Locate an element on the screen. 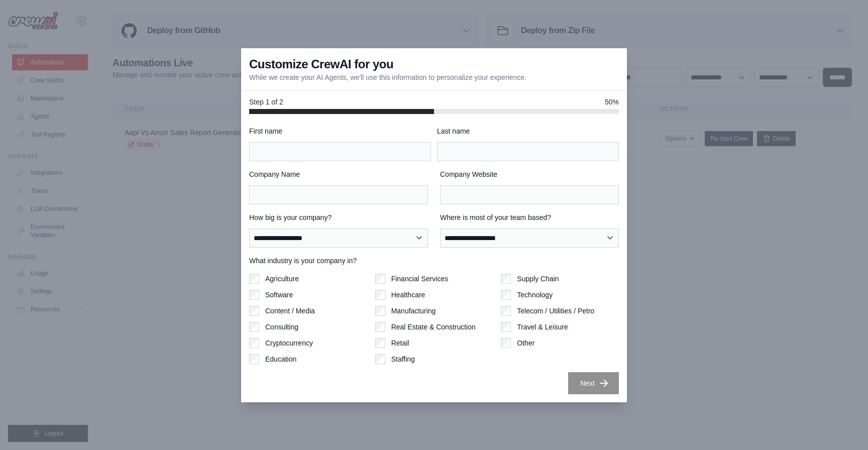 The width and height of the screenshot is (868, 450). label: Consulting is located at coordinates (282, 328).